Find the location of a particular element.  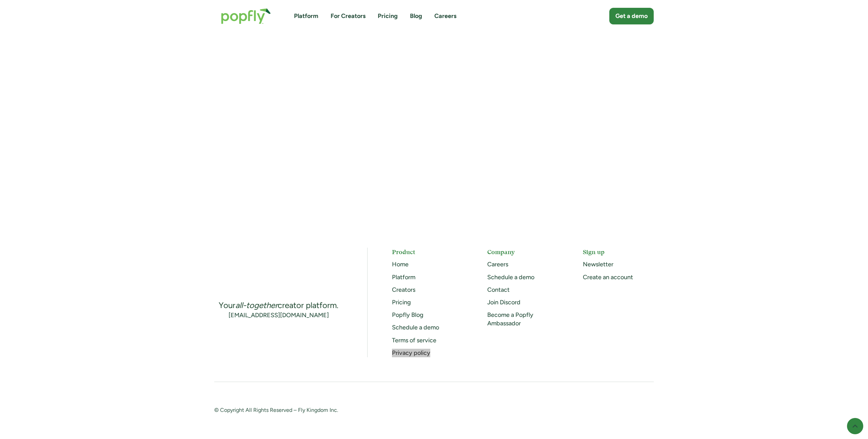

h5: Company is located at coordinates (523, 252).